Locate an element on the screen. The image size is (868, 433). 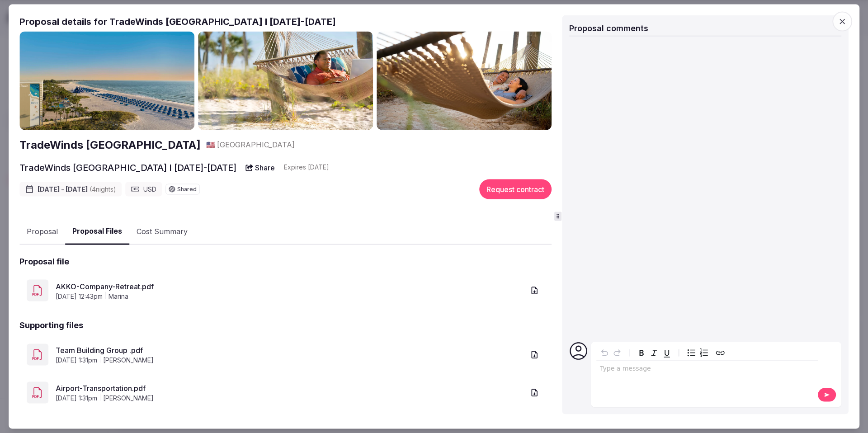
div: toggle group is located at coordinates (698, 352).